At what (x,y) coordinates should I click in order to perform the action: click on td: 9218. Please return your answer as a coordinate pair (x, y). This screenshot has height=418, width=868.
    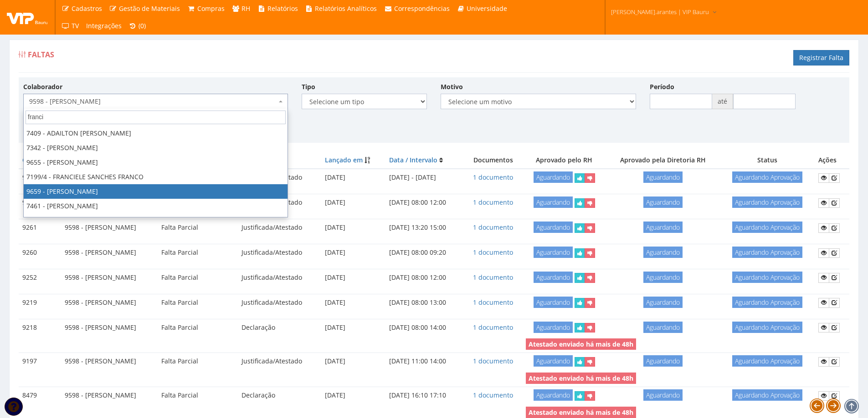
    Looking at the image, I should click on (39, 327).